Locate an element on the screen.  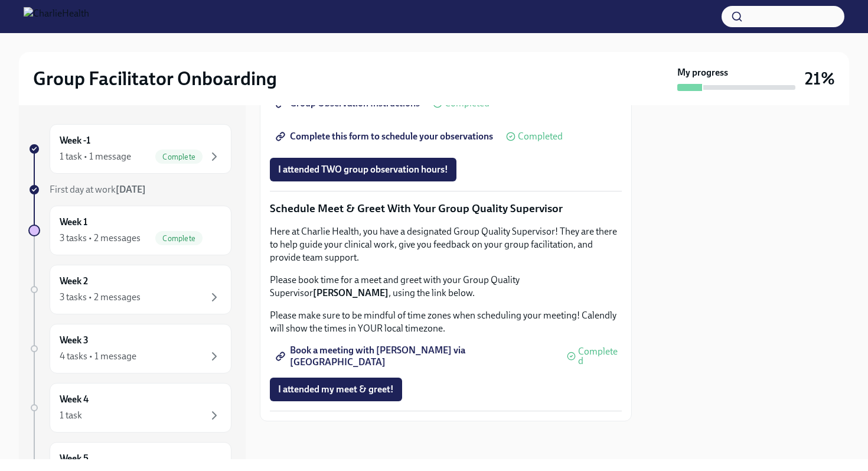
span: Complete this form to schedule your observations is located at coordinates (386, 136).